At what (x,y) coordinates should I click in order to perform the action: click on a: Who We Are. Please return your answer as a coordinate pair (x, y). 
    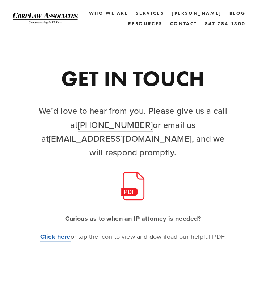
    Looking at the image, I should click on (109, 13).